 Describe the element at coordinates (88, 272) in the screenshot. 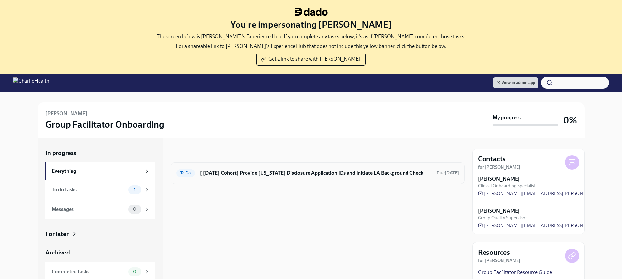

I see `div: Completed tasks` at that location.